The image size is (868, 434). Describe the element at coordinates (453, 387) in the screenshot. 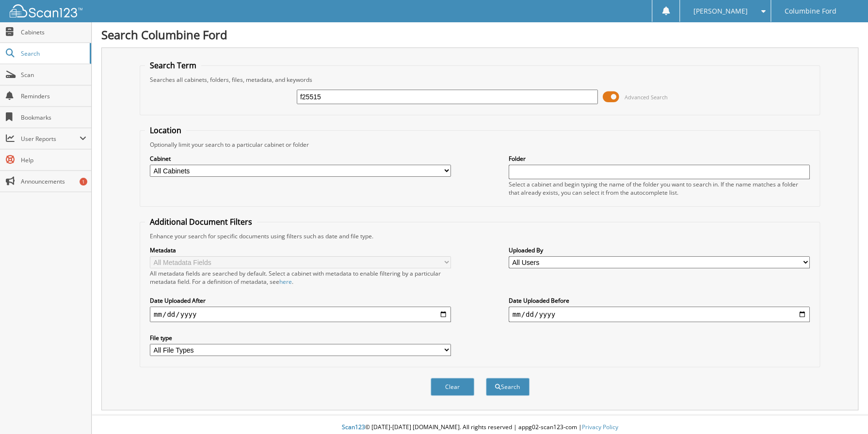

I see `button: Clear` at that location.